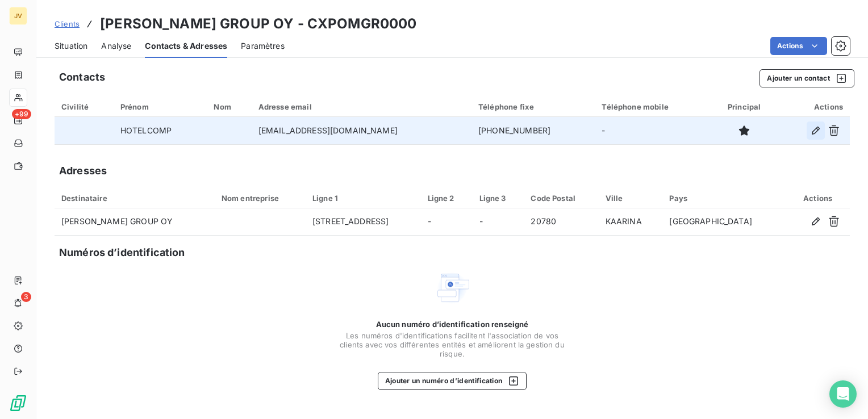  Describe the element at coordinates (361, 107) in the screenshot. I see `div: Adresse email` at that location.